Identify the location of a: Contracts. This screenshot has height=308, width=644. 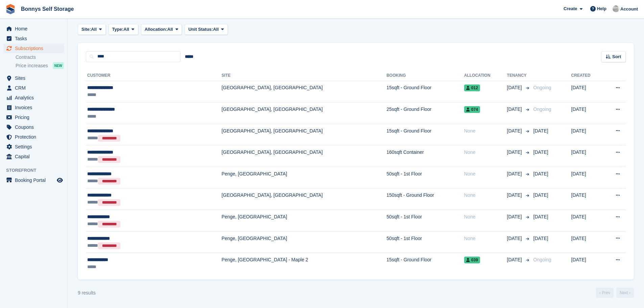
(40, 57).